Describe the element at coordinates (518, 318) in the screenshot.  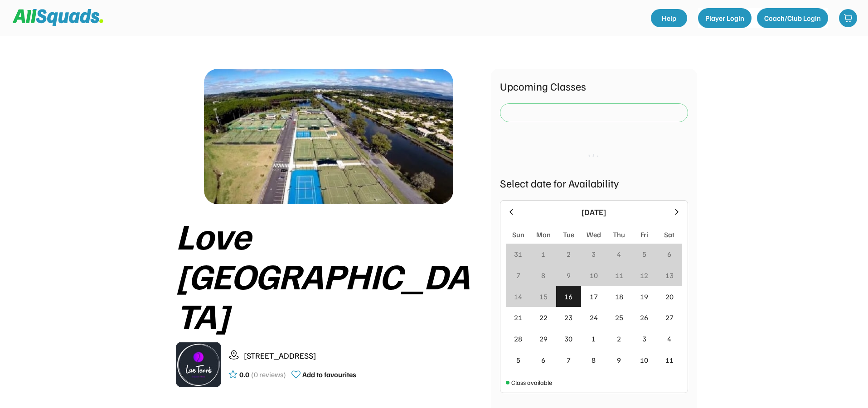
I see `div: 21` at that location.